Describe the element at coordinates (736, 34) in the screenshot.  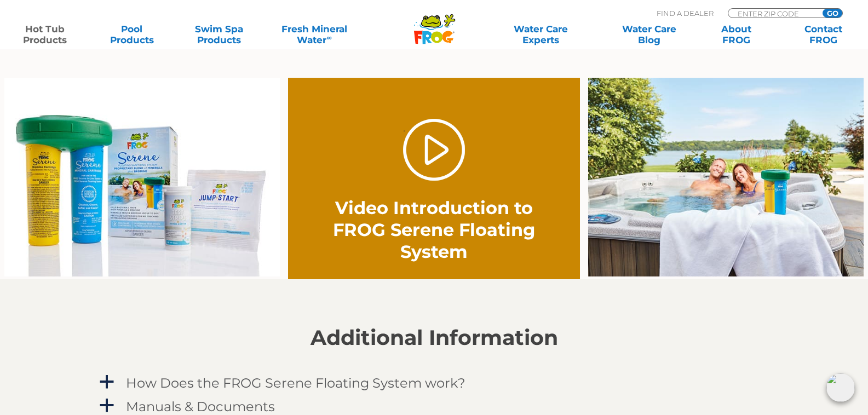
I see `a: AboutFROG` at that location.